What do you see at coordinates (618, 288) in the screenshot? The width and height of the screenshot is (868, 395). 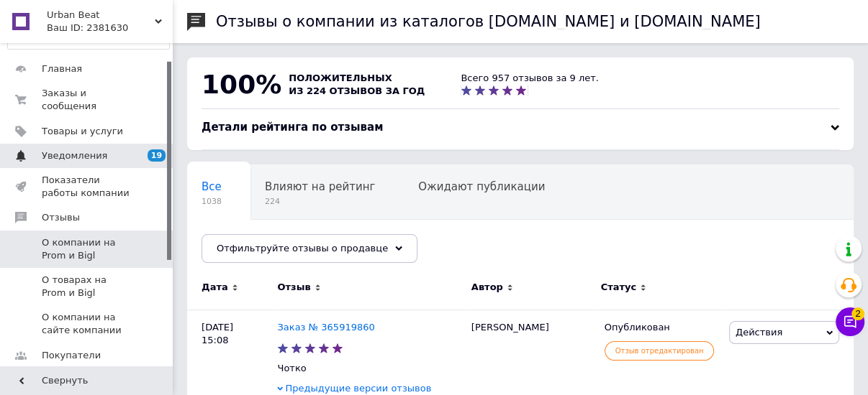 I see `span: Статус` at bounding box center [618, 288].